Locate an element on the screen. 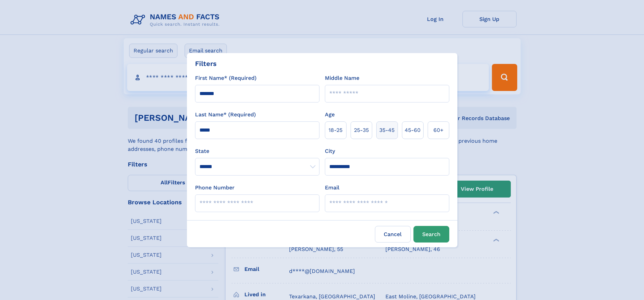  span: 45‑60 is located at coordinates (413, 130).